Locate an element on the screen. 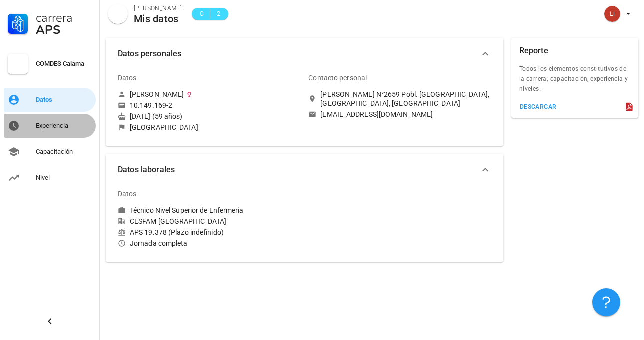  div: Reporte is located at coordinates (533, 51).